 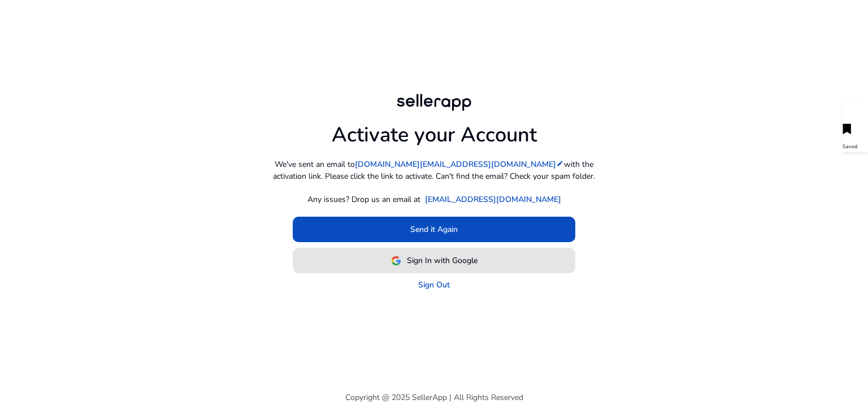 What do you see at coordinates (850, 146) in the screenshot?
I see `span: Saved` at bounding box center [850, 146].